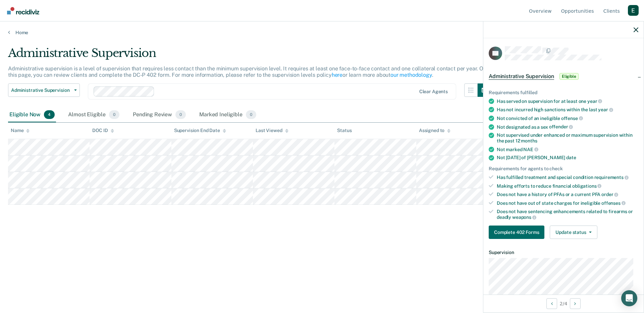 The width and height of the screenshot is (644, 313). I want to click on div: Pending Review, so click(159, 115).